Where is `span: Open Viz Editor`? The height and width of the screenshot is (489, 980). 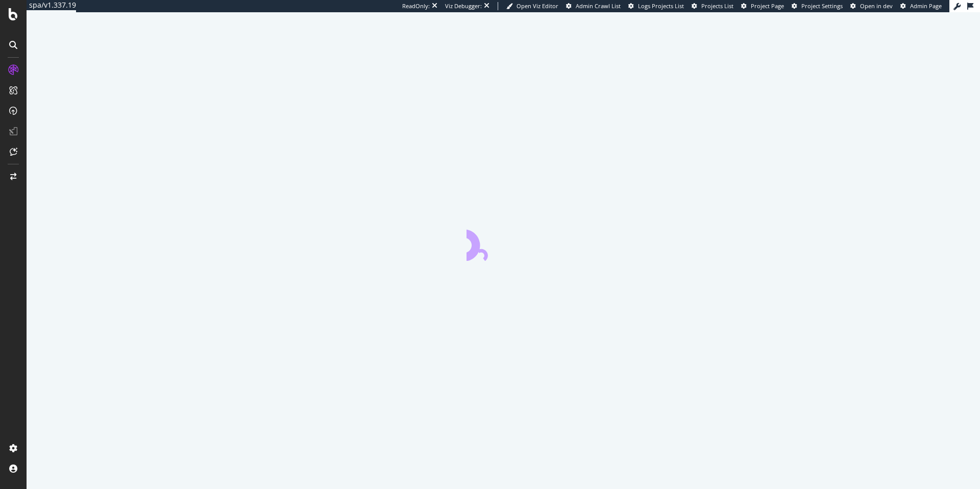 span: Open Viz Editor is located at coordinates (537, 6).